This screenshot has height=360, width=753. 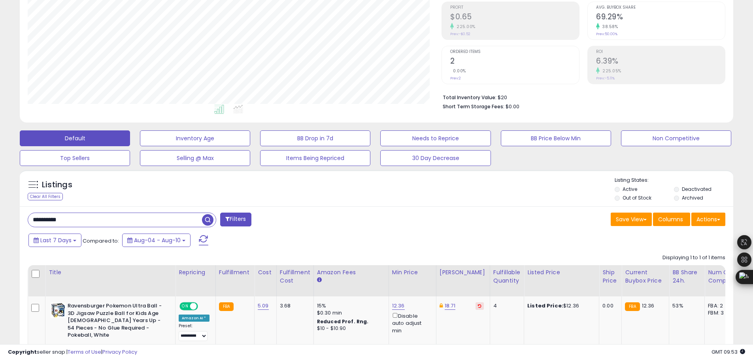 I want to click on div: Cost, so click(x=265, y=272).